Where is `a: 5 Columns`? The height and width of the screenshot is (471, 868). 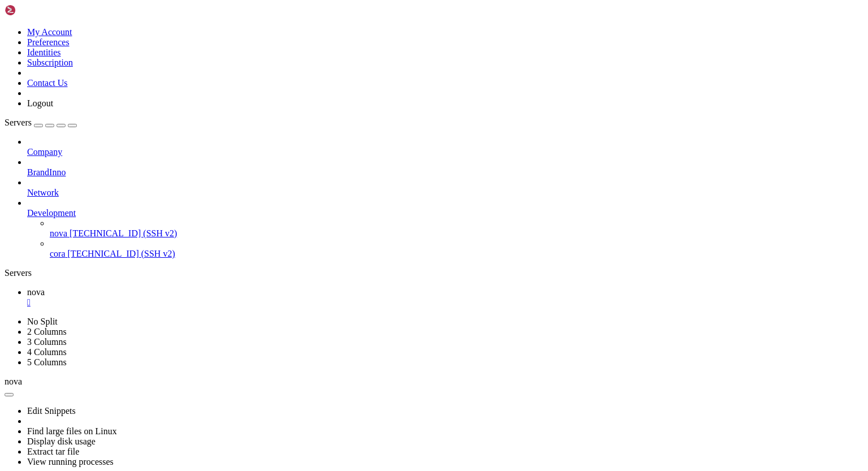 a: 5 Columns is located at coordinates (47, 362).